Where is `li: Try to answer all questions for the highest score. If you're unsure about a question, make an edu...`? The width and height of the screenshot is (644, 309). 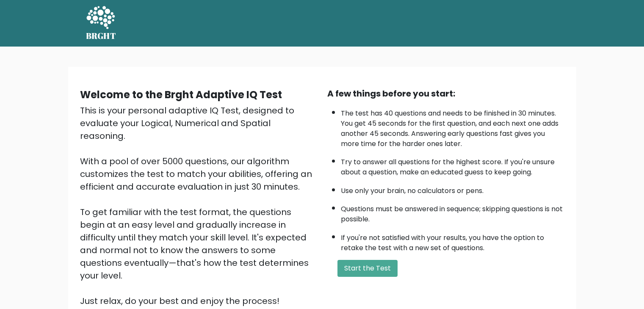
li: Try to answer all questions for the highest score. If you're unsure about a question, make an edu... is located at coordinates (453, 166).